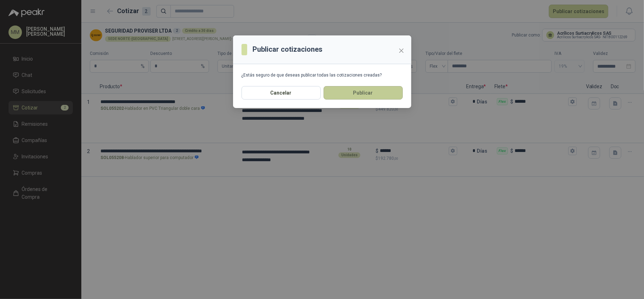 The height and width of the screenshot is (299, 644). I want to click on h3: Publicar cotizaciones, so click(288, 49).